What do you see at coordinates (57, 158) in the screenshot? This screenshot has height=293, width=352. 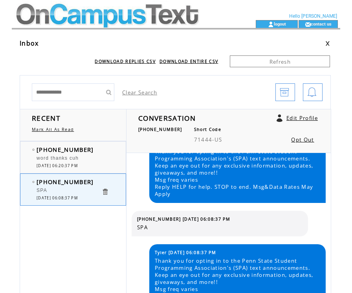 I see `span: word thanks cuh` at bounding box center [57, 158].